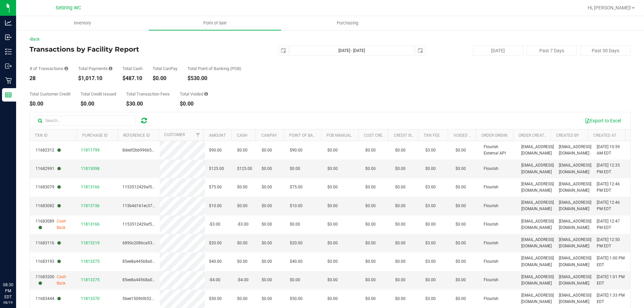  What do you see at coordinates (132, 68) in the screenshot?
I see `div: Total Cash` at bounding box center [132, 68].